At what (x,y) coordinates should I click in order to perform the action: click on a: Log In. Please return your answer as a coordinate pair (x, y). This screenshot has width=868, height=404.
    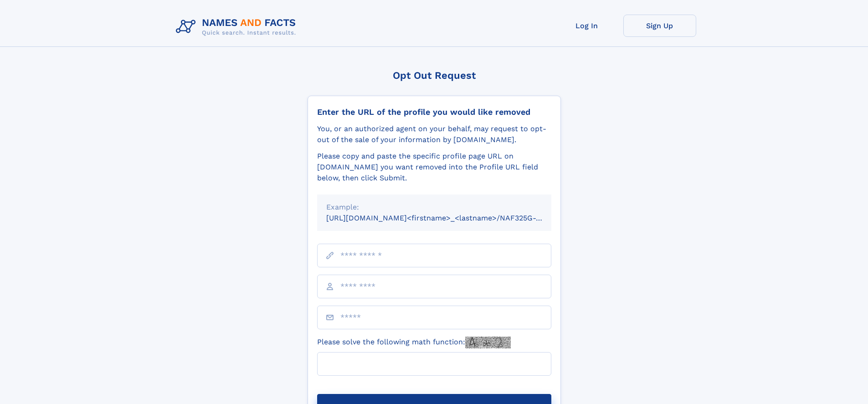
    Looking at the image, I should click on (587, 26).